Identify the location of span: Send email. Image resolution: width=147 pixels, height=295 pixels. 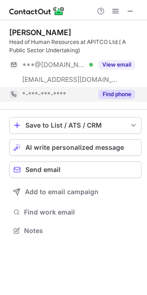
(43, 170).